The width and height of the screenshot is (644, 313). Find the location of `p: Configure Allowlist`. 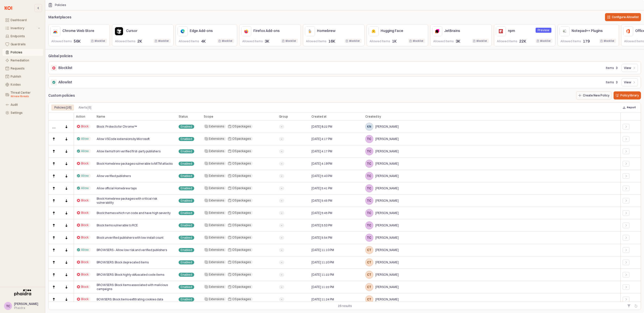

p: Configure Allowlist is located at coordinates (625, 17).